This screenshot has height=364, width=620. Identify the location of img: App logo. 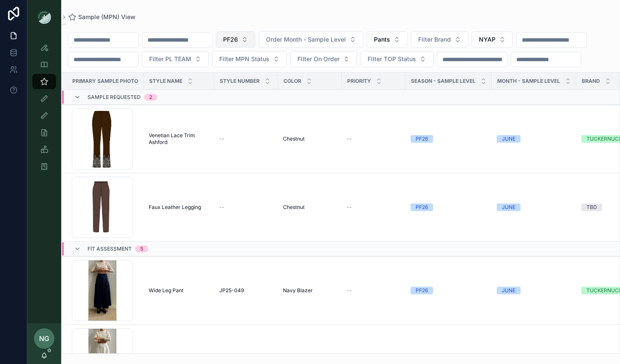
(44, 17).